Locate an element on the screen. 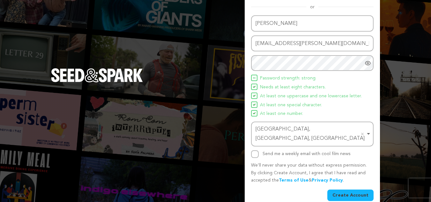  span: At least one uppercase and one lowercase letter. is located at coordinates (311, 96).